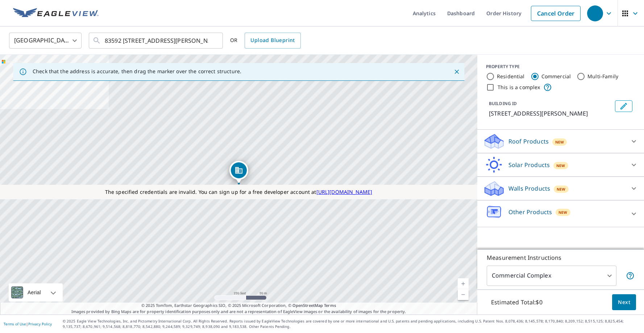 This screenshot has width=644, height=333. I want to click on button: Close, so click(457, 72).